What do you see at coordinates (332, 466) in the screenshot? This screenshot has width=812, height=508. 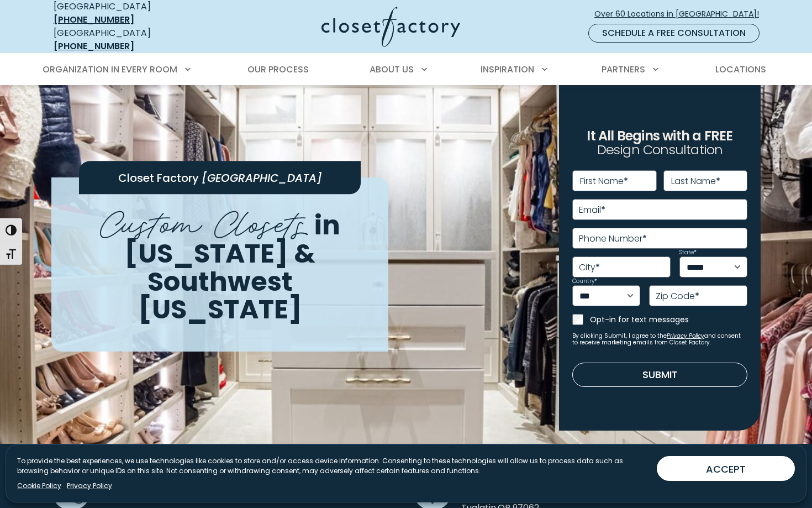 I see `p: To provide the best experiences, we use technologies like cookies to store and/or access device i...` at bounding box center [332, 466].